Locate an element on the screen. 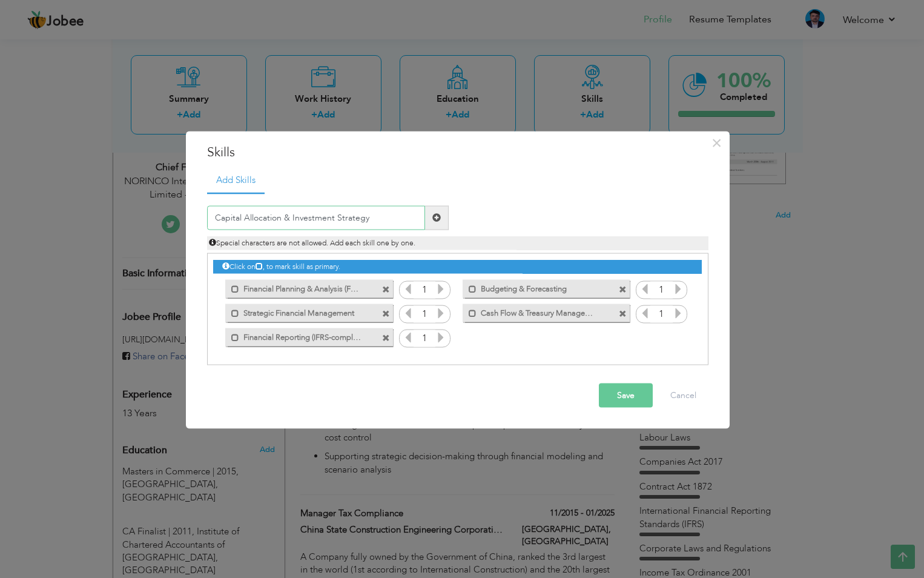  h3: Skills is located at coordinates (458, 153).